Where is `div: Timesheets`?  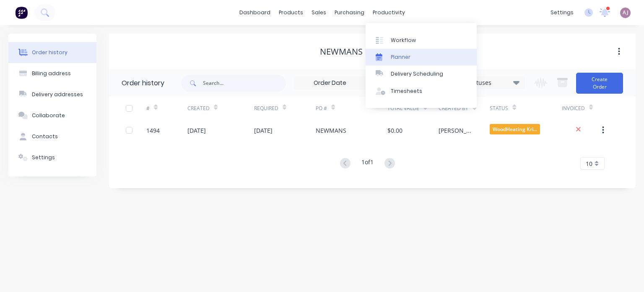
div: Timesheets is located at coordinates (407, 91).